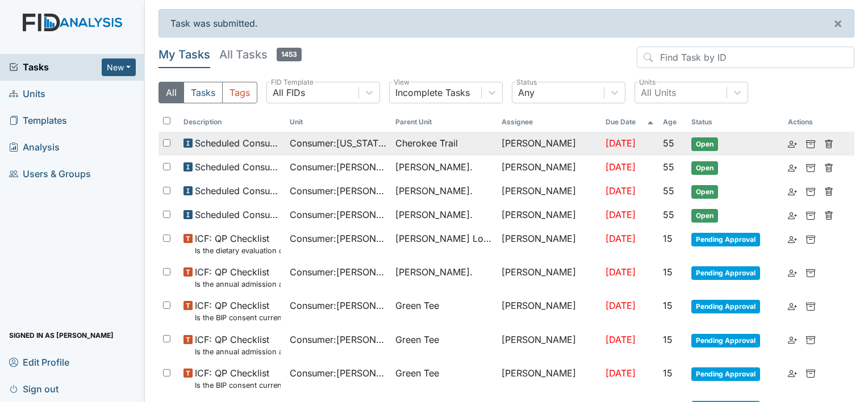 This screenshot has height=402, width=868. What do you see at coordinates (432, 92) in the screenshot?
I see `div: Incomplete Tasks` at bounding box center [432, 92].